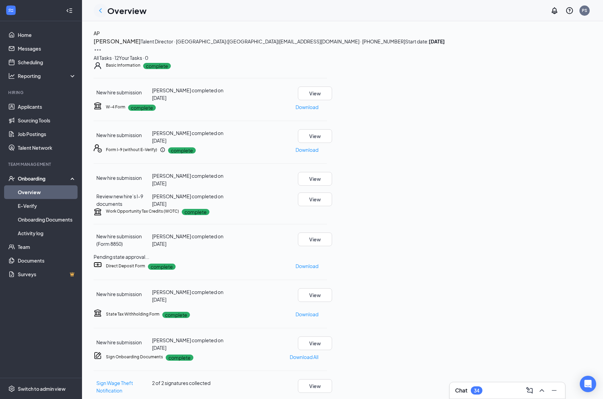 The image size is (603, 399). What do you see at coordinates (143, 211) in the screenshot?
I see `h5: Work Opportunity Tax Credits (WOTC)` at bounding box center [143, 211].